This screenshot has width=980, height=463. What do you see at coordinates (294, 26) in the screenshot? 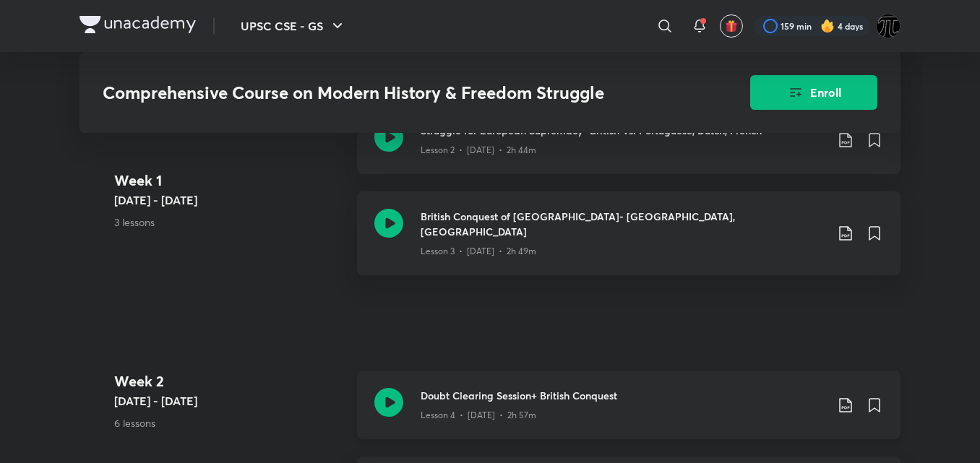
I see `button: UPSC CSE - GS` at bounding box center [294, 26].